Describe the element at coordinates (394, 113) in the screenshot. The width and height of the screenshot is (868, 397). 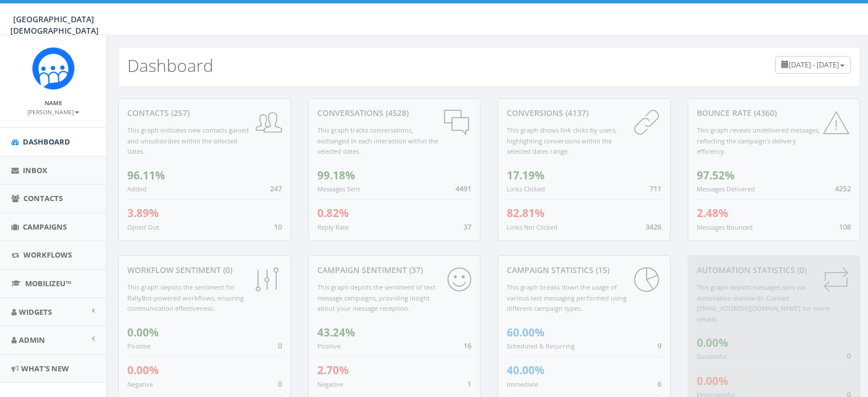
I see `div: conversations` at that location.